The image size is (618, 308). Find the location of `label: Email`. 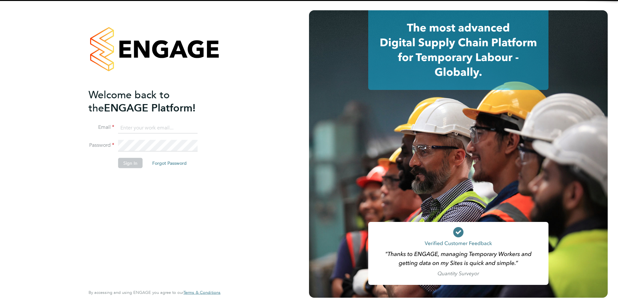

label: Email is located at coordinates (101, 127).